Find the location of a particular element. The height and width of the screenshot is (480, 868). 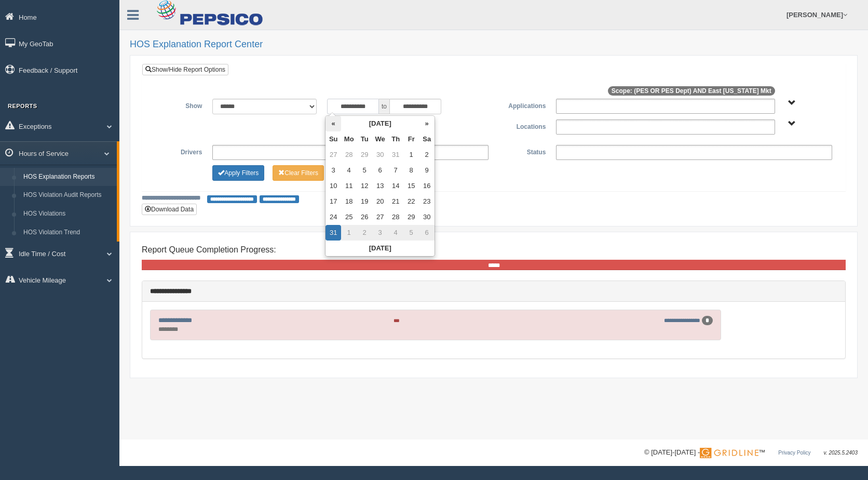

td: 26 is located at coordinates (364, 217).